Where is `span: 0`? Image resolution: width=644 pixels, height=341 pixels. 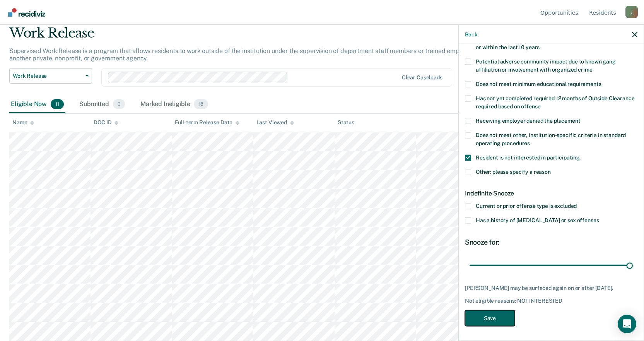
span: 0 is located at coordinates (119, 104).